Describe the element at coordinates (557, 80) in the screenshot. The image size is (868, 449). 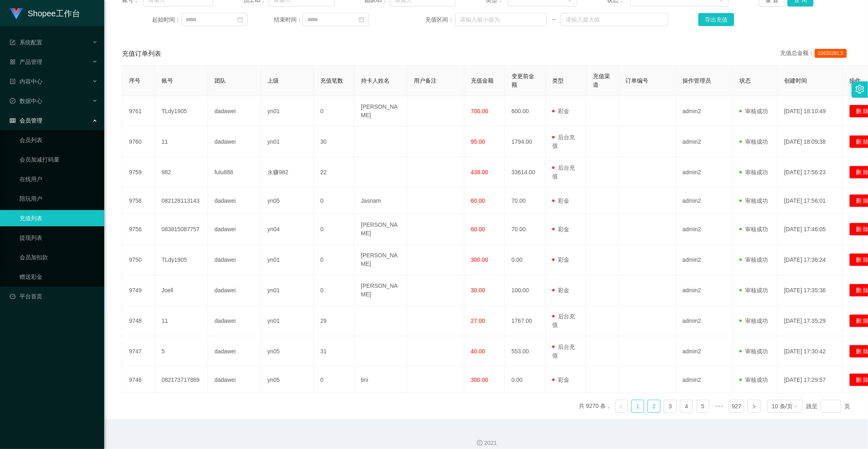
I see `span: 类型` at that location.